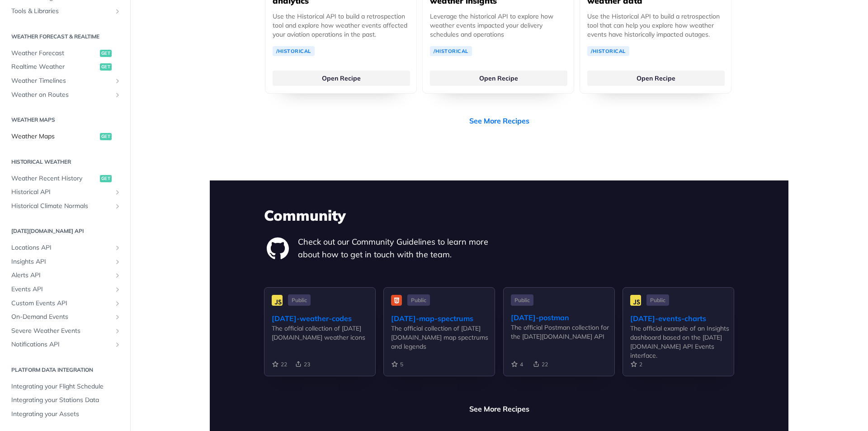  Describe the element at coordinates (498, 26) in the screenshot. I see `p: Leverage the historical API to explore how weather events impacted your delivery schedules and op...` at that location.